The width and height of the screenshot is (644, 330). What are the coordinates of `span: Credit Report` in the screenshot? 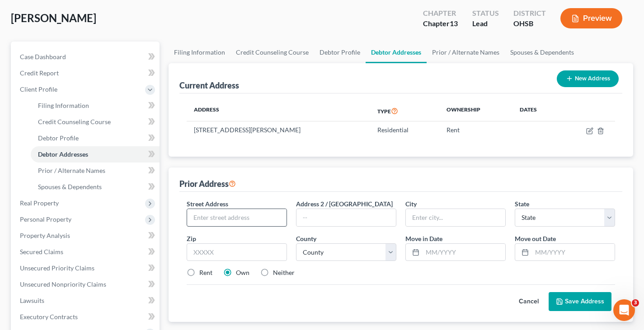 It's located at (39, 73).